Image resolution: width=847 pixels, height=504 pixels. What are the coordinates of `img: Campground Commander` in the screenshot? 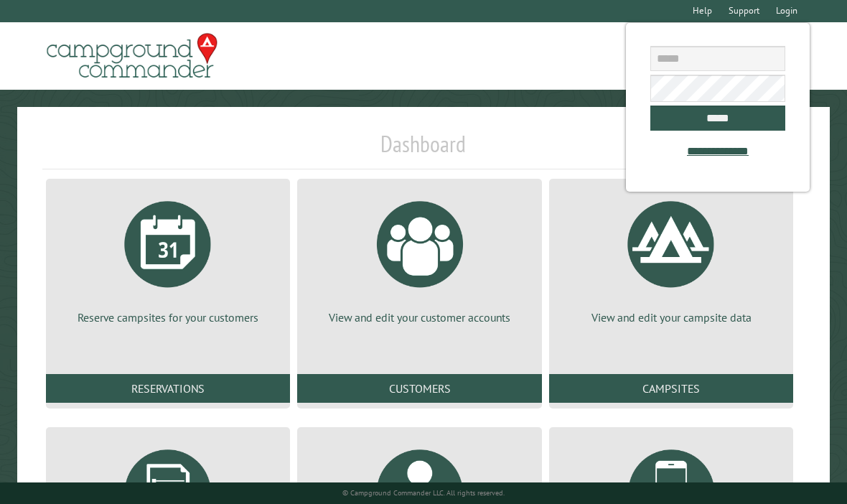 It's located at (132, 56).